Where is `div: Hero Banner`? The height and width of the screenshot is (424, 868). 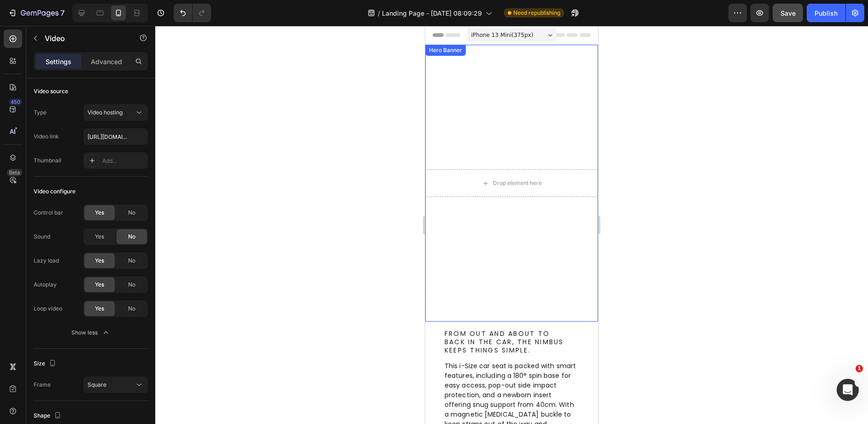
div: Hero Banner is located at coordinates (20, 25).